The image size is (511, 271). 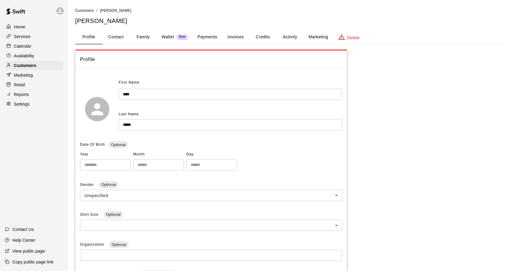 I want to click on button: Marketing, so click(x=318, y=37).